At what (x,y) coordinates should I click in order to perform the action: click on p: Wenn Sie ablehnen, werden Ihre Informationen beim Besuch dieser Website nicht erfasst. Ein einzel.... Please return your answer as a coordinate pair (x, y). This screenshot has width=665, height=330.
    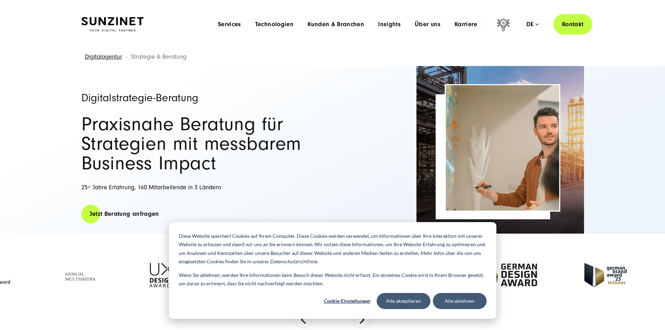
    Looking at the image, I should click on (332, 279).